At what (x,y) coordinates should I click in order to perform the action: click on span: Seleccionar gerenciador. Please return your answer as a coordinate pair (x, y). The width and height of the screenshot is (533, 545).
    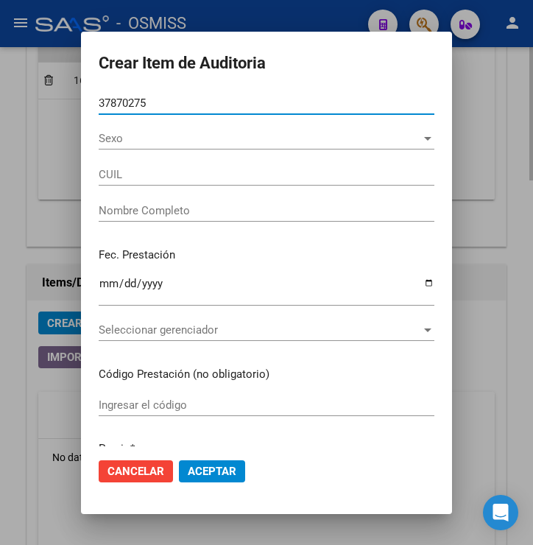
    Looking at the image, I should click on (260, 330).